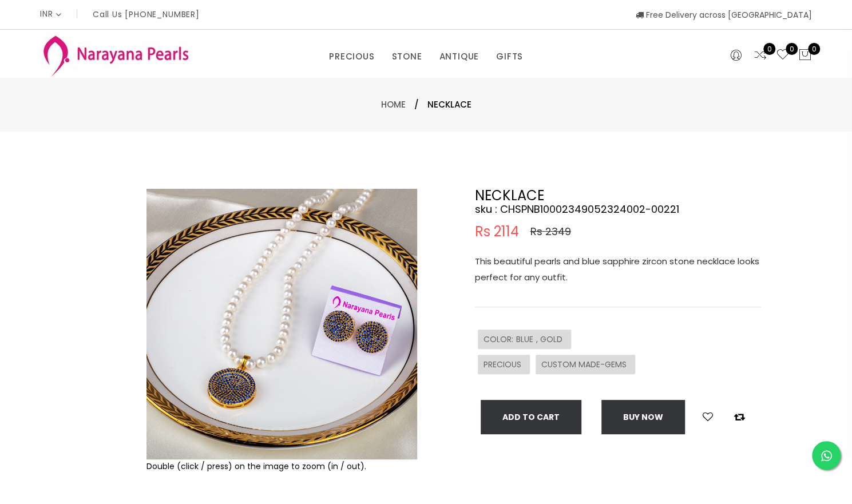 The width and height of the screenshot is (852, 504). What do you see at coordinates (497, 231) in the screenshot?
I see `span: Rs 2114` at bounding box center [497, 231].